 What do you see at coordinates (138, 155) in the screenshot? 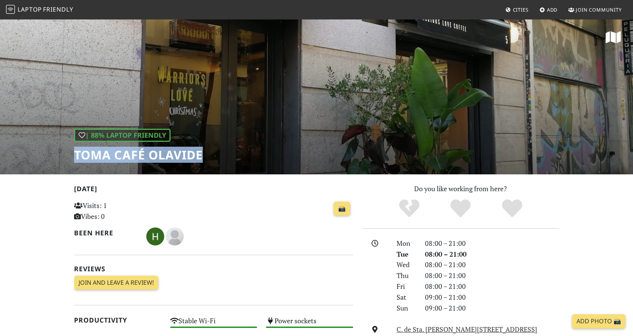
I see `h1: Toma Café Olavide` at bounding box center [138, 155].